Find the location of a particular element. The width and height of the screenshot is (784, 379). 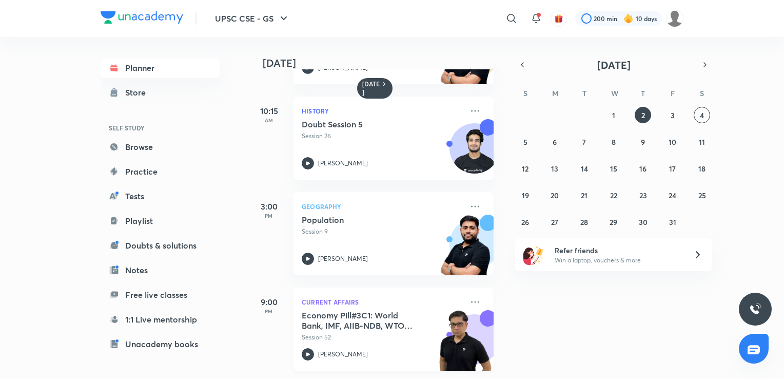

a: Notes is located at coordinates (160, 270).